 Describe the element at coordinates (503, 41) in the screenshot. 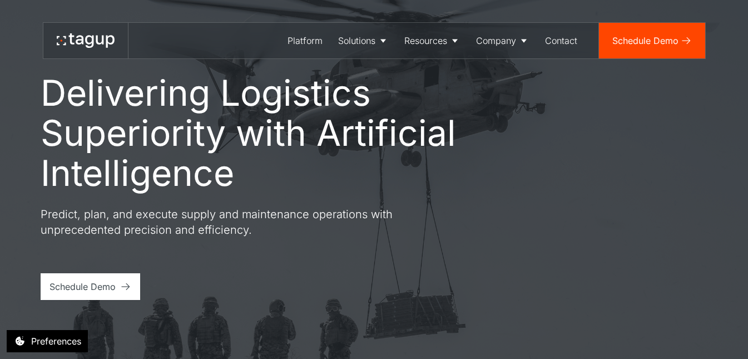

I see `a: Company` at that location.